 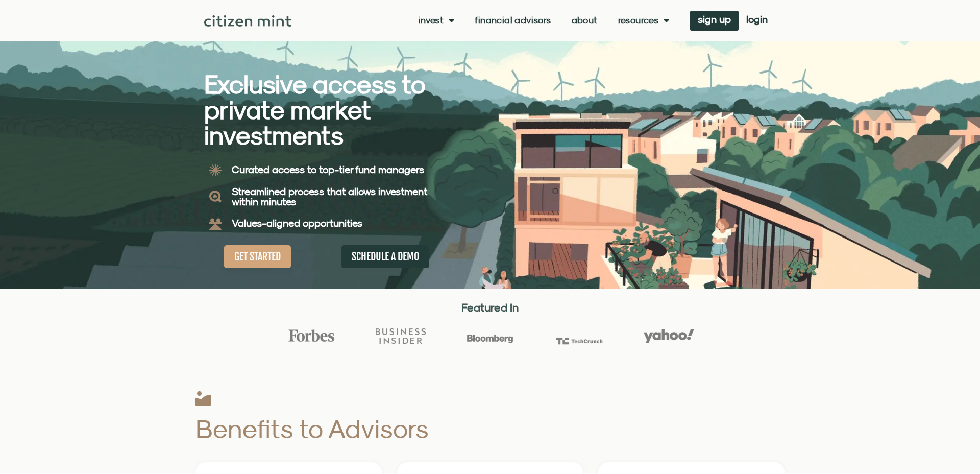 What do you see at coordinates (757, 20) in the screenshot?
I see `a: login` at bounding box center [757, 20].